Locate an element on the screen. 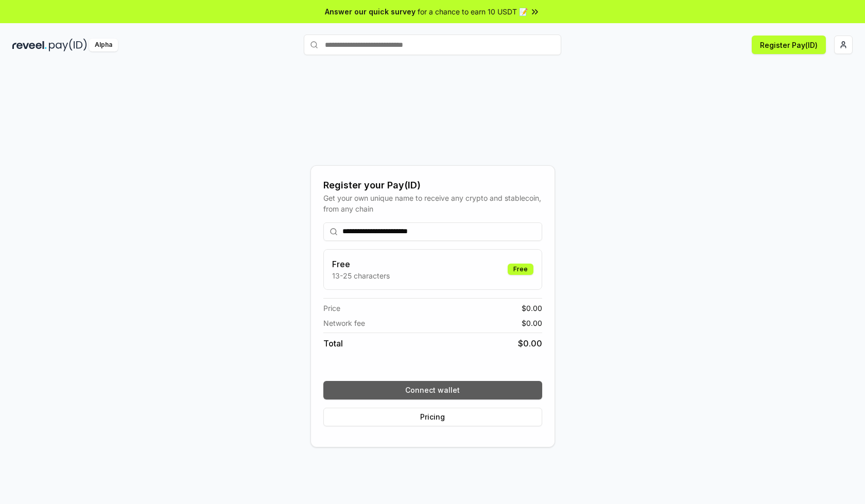 The width and height of the screenshot is (865, 504). span: Price is located at coordinates (331, 308).